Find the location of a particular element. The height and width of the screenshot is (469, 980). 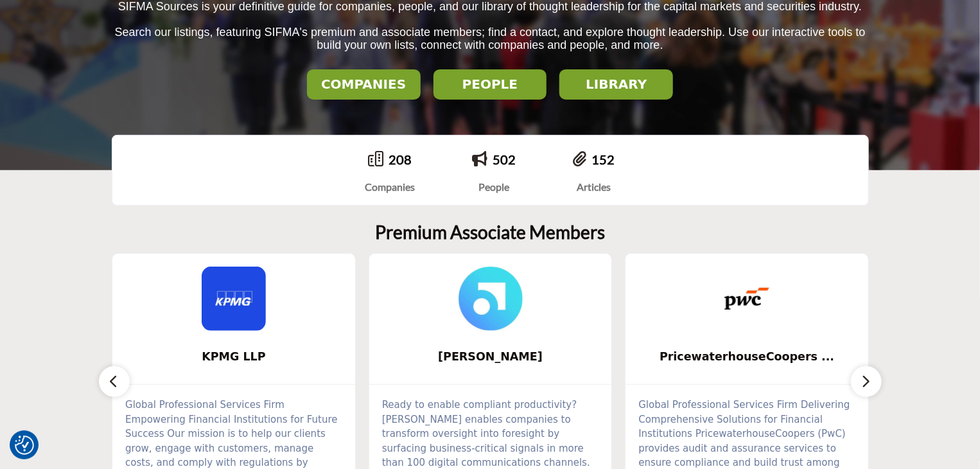

div: People is located at coordinates (495, 187).